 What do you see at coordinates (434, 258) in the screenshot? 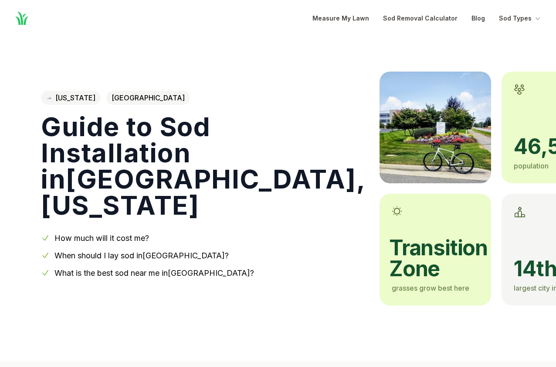
I see `span: transition zone` at bounding box center [434, 258].